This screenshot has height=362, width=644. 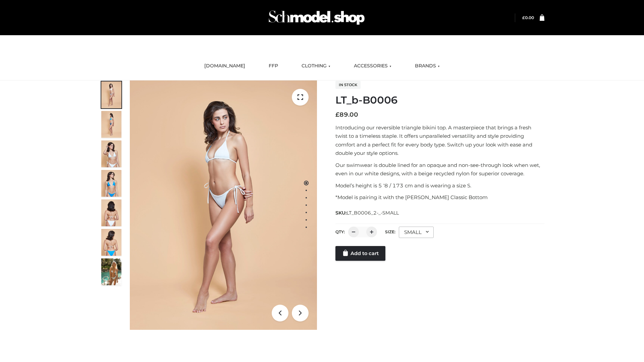 What do you see at coordinates (439, 100) in the screenshot?
I see `h1: LT_b-B0006` at bounding box center [439, 100].